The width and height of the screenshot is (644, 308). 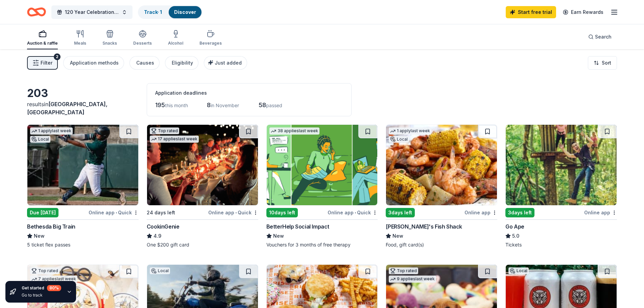 What do you see at coordinates (185, 12) in the screenshot?
I see `a: Discover` at bounding box center [185, 12].